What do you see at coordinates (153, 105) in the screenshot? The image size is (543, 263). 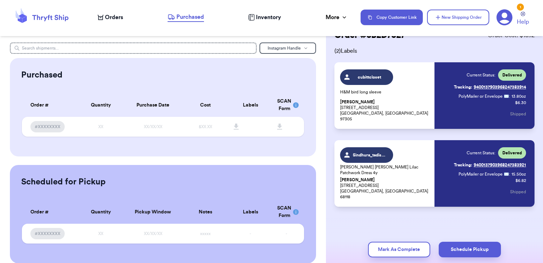 I see `th: Purchase Date` at bounding box center [153, 105].